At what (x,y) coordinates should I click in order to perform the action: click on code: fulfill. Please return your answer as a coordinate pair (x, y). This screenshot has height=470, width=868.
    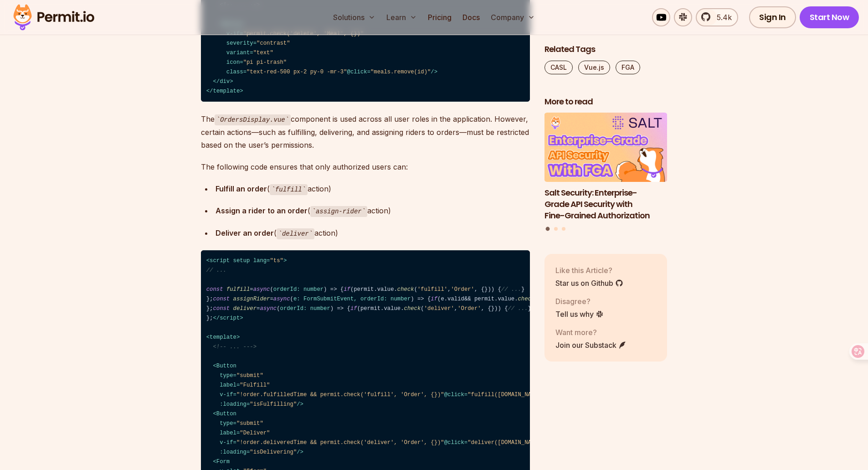
    Looking at the image, I should click on (289, 189).